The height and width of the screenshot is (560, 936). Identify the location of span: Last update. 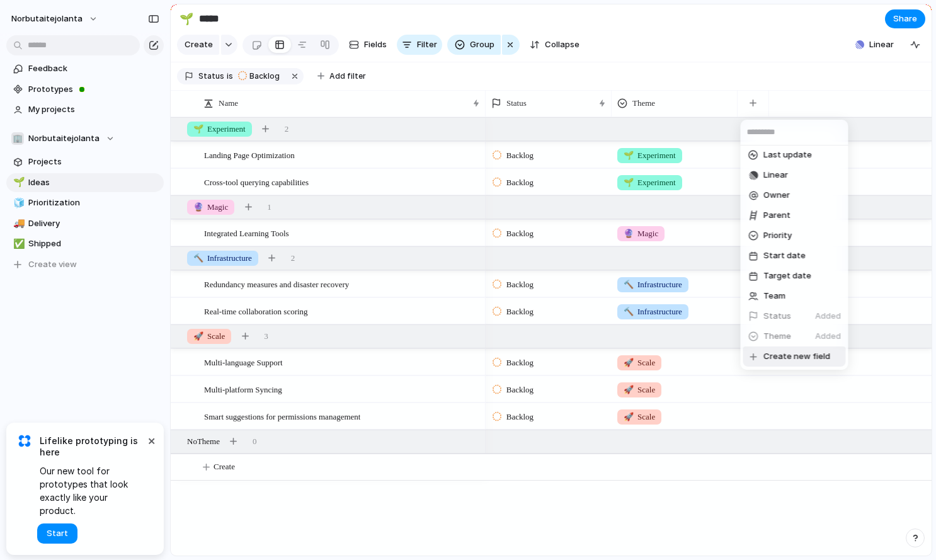
(787, 155).